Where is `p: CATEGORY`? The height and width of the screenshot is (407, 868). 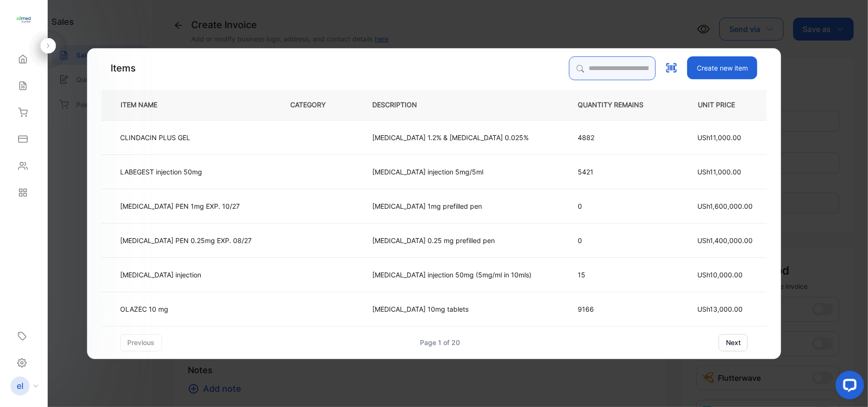
p: CATEGORY is located at coordinates (316, 105).